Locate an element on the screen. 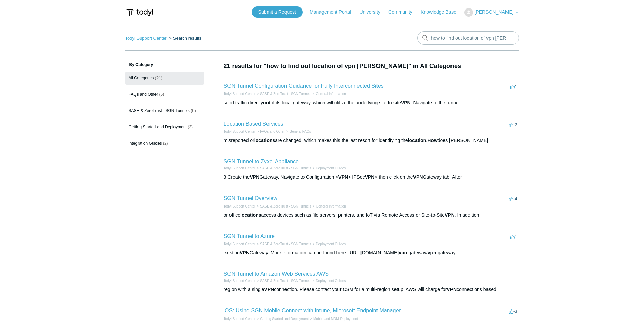 This screenshot has height=324, width=644. a: Community is located at coordinates (404, 12).